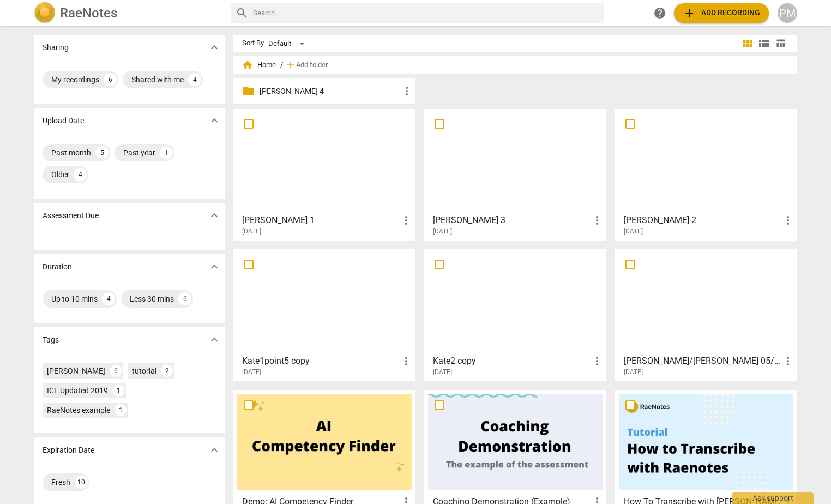 Image resolution: width=831 pixels, height=504 pixels. Describe the element at coordinates (60, 174) in the screenshot. I see `div: Older` at that location.